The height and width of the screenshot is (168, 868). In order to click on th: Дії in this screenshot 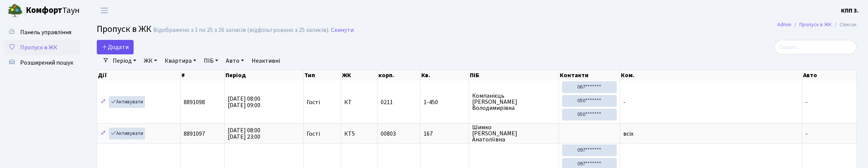, I will do `click(139, 75)`.